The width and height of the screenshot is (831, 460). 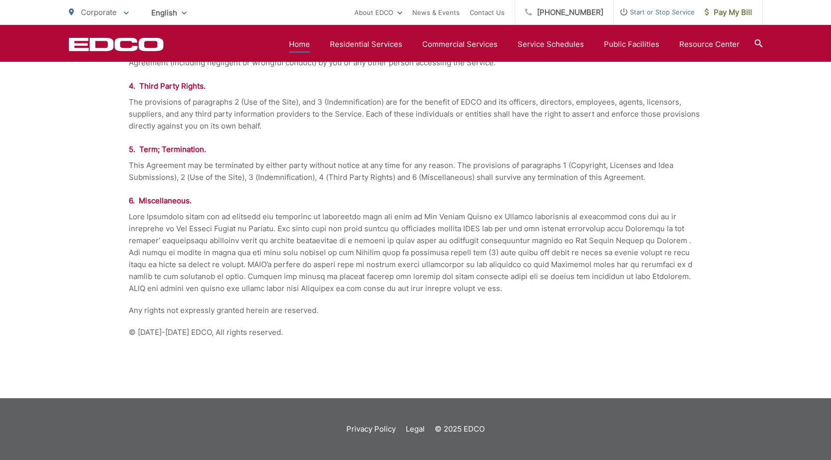 I want to click on a: Resource Center, so click(x=709, y=44).